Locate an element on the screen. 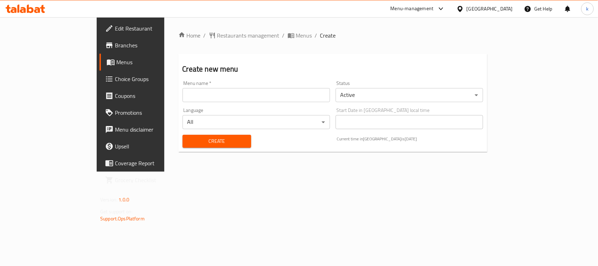 The image size is (598, 266). span: Coupons is located at coordinates (153, 96).